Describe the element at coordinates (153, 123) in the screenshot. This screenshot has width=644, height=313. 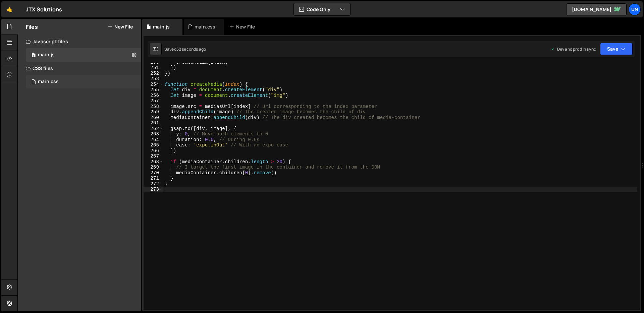
I see `div: 261` at that location.